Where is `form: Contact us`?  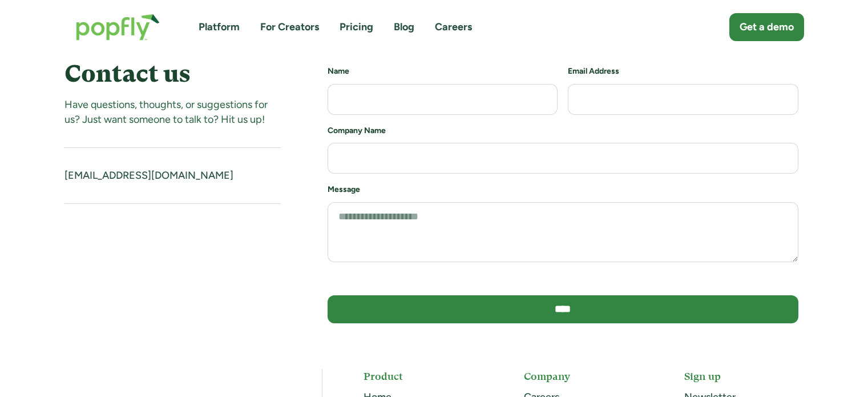 form: Contact us is located at coordinates (562, 194).